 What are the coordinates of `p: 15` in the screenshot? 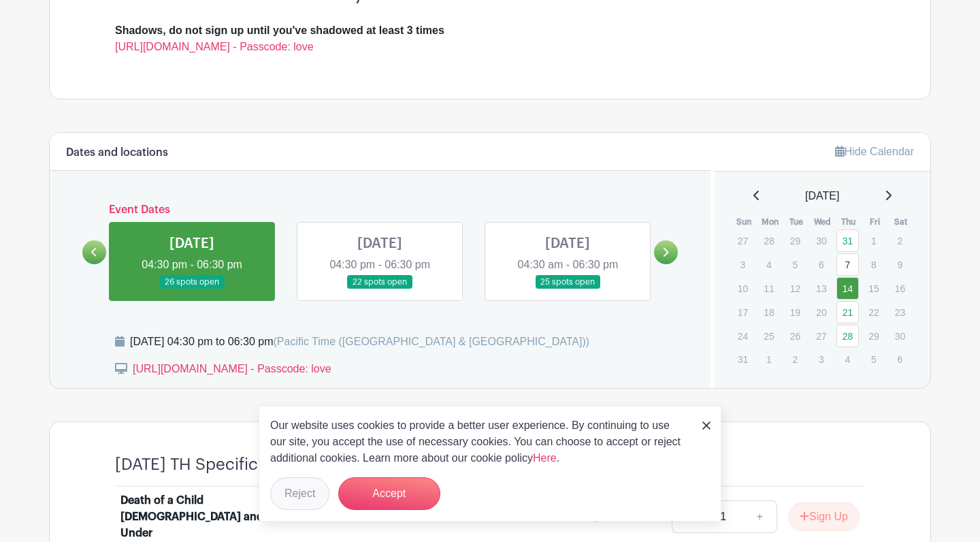 It's located at (873, 288).